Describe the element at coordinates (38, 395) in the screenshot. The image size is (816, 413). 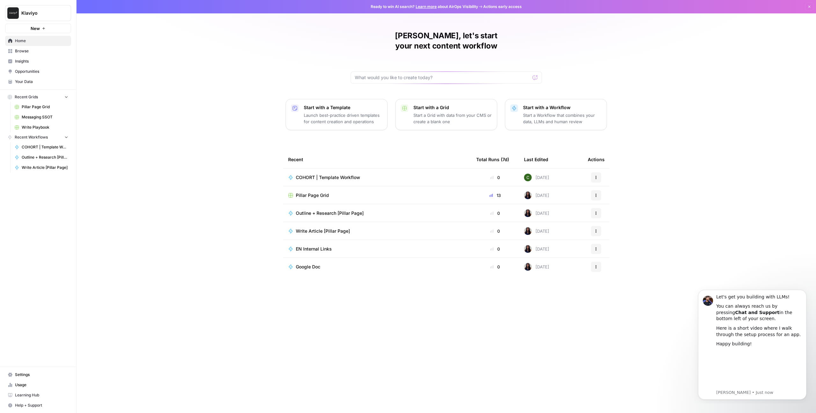
I see `a: Learning Hub` at that location.